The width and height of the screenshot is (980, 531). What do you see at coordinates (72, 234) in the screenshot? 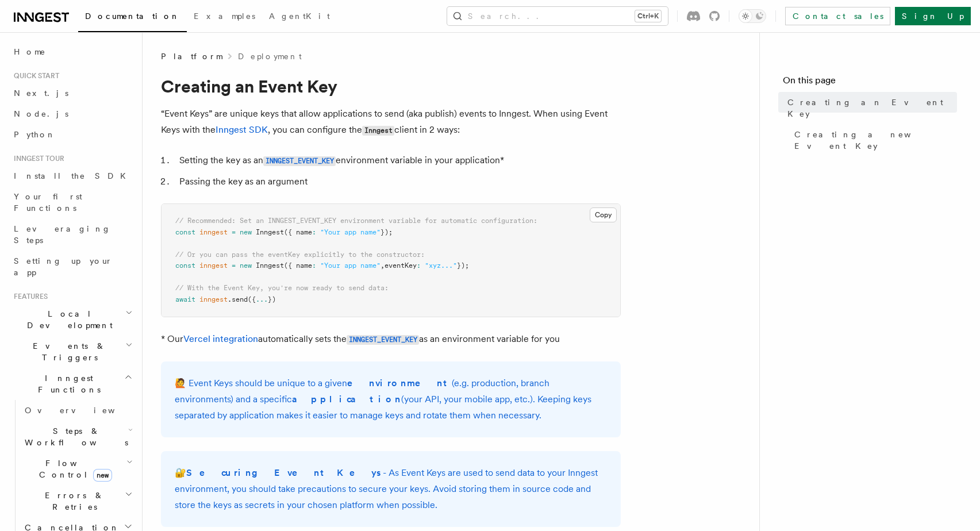
I see `a: Leveraging Steps` at bounding box center [72, 234].